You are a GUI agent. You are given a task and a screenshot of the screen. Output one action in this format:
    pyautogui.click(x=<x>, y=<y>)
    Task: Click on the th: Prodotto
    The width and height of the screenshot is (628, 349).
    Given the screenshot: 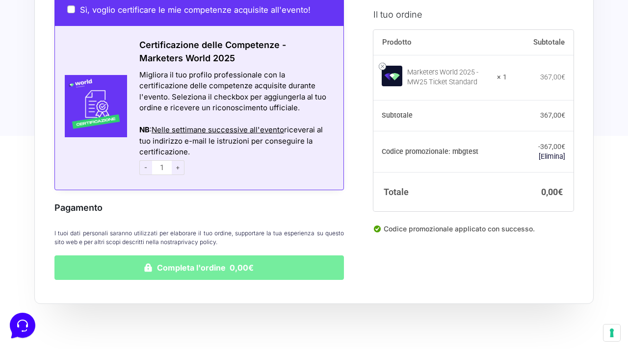 What is the action you would take?
    pyautogui.click(x=440, y=42)
    